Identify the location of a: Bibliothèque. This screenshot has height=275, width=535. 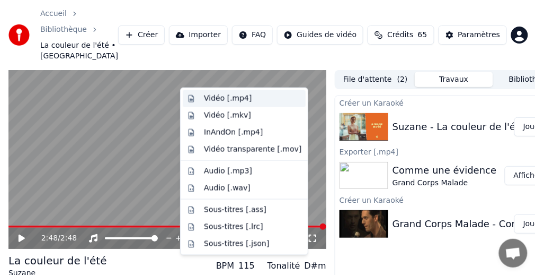
(64, 30).